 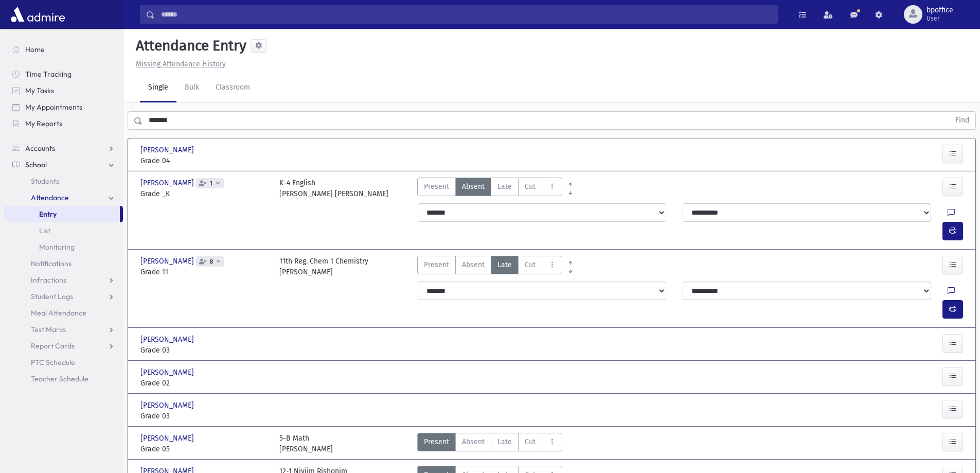 I want to click on span: My Reports, so click(x=44, y=123).